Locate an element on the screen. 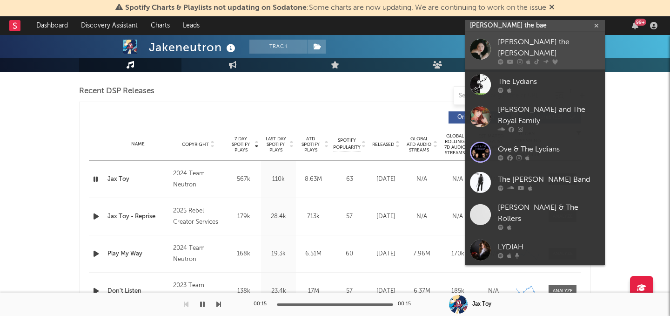 The height and width of the screenshot is (316, 670). span: Copyright is located at coordinates (196, 144).